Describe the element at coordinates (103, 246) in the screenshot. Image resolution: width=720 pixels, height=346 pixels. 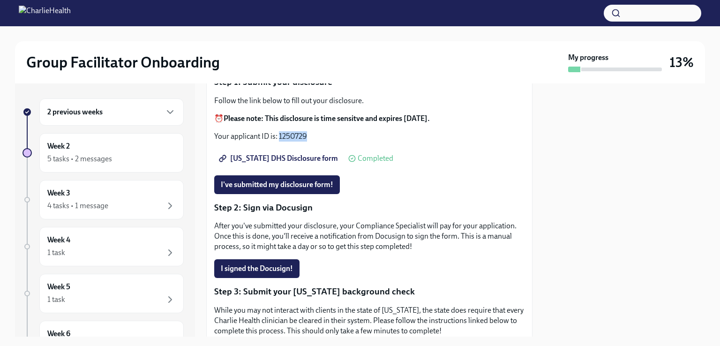
I see `a: Week 41 task` at that location.